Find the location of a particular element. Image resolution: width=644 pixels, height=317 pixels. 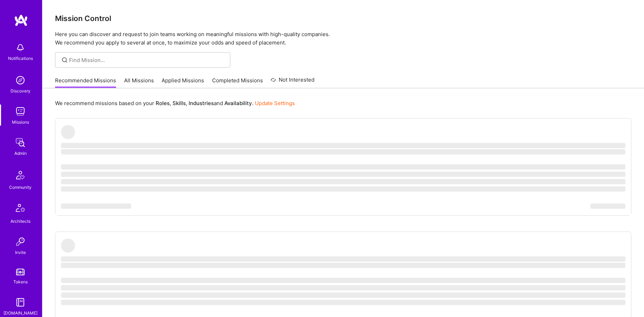

img: Architects is located at coordinates (20, 209).